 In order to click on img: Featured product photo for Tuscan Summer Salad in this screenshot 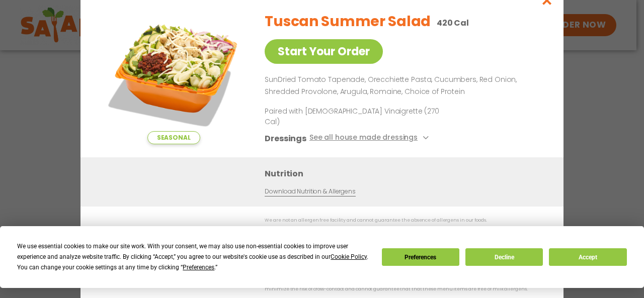, I will do `click(174, 74)`.